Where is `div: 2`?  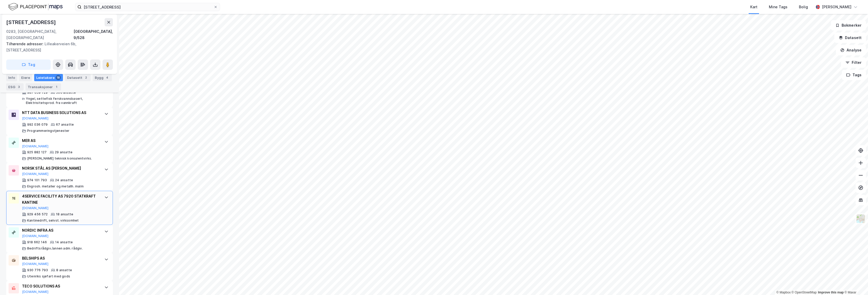
div: 2 is located at coordinates (86, 78).